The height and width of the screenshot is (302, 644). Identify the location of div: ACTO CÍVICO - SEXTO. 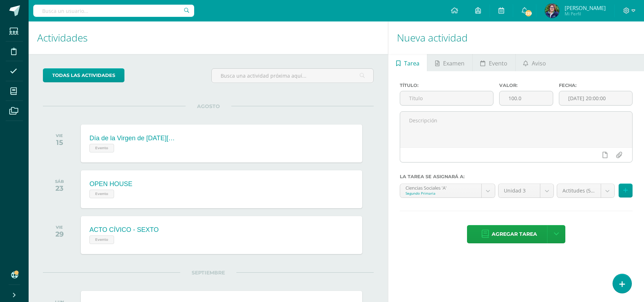
(124, 230).